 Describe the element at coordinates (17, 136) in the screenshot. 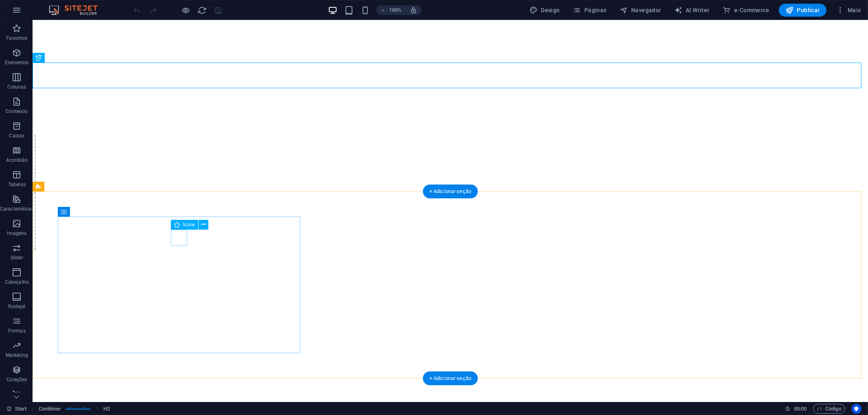

I see `p: Caixas` at that location.